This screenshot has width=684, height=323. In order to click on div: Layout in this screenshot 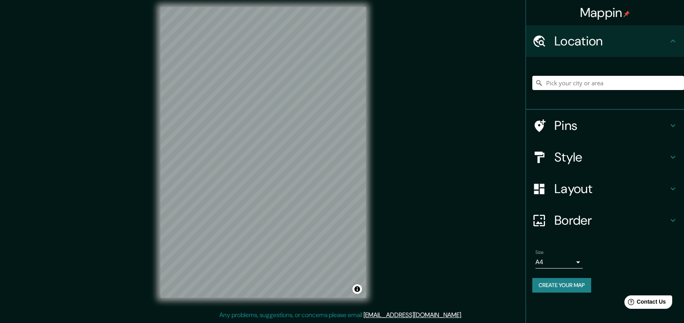, I will do `click(605, 189)`.